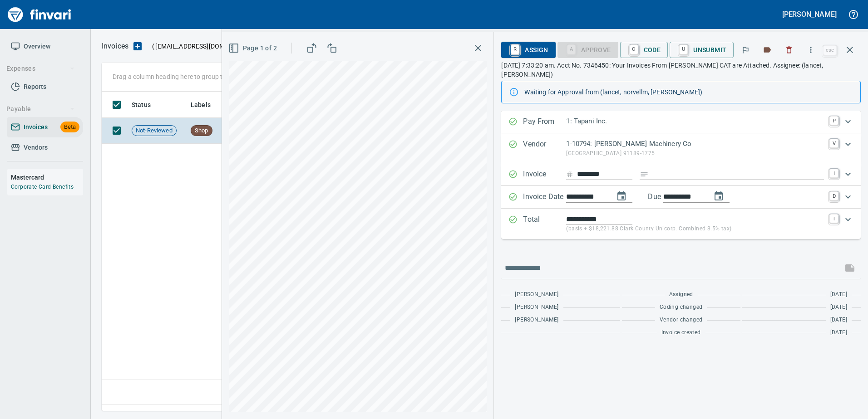 This screenshot has width=868, height=419. I want to click on p: Total, so click(544, 223).